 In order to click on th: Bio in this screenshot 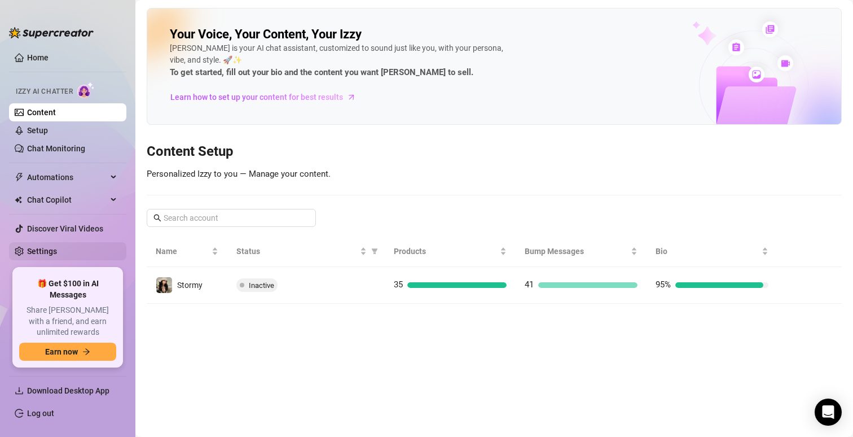, I will do `click(712, 251)`.